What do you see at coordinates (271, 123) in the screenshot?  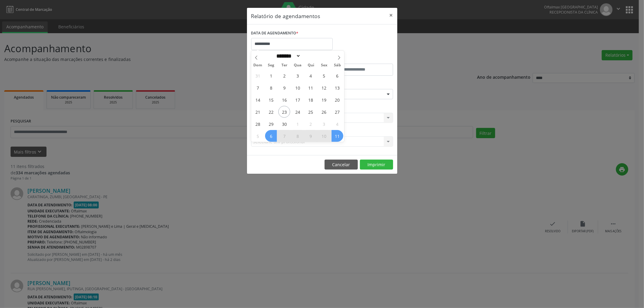 I see `span: Setembro 29, 2025` at bounding box center [271, 123].